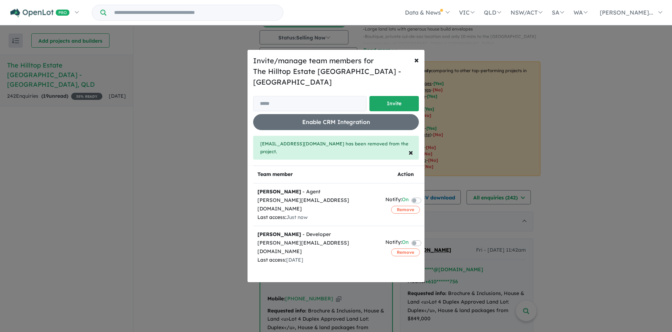 This screenshot has width=672, height=332. Describe the element at coordinates (317, 175) in the screenshot. I see `th: Team member` at that location.